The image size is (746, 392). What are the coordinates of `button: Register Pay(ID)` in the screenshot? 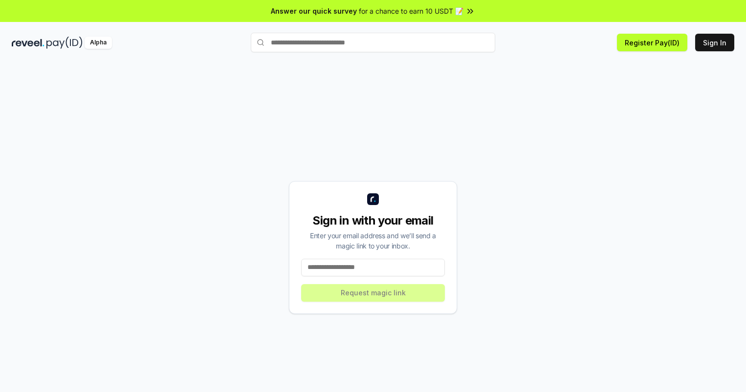 It's located at (652, 43).